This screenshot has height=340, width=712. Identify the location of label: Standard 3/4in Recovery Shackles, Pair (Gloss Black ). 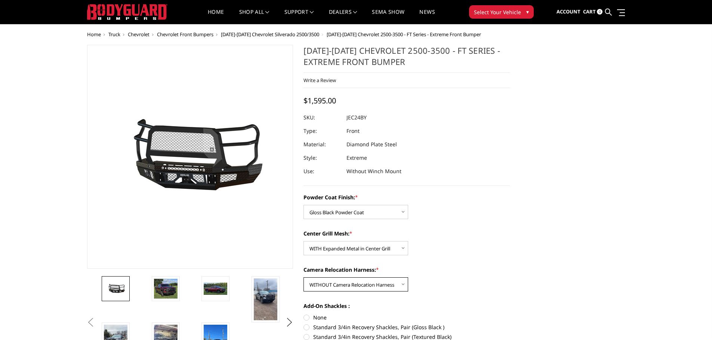
(407, 327).